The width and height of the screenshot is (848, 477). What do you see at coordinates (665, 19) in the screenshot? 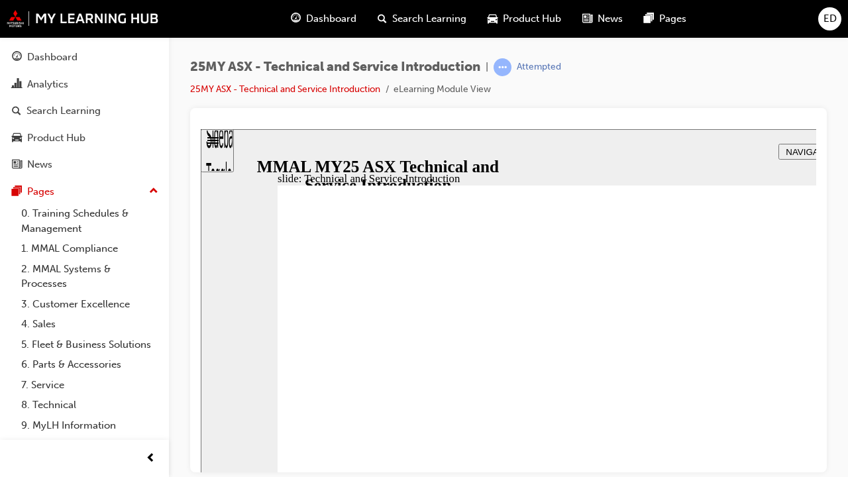
I see `a: pages-iconPages` at bounding box center [665, 19].